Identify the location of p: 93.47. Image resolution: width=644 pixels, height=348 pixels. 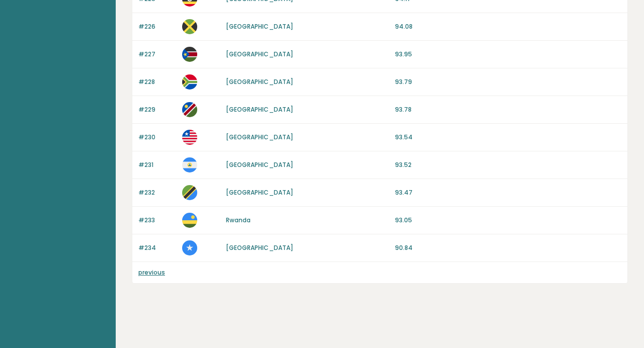
(508, 192).